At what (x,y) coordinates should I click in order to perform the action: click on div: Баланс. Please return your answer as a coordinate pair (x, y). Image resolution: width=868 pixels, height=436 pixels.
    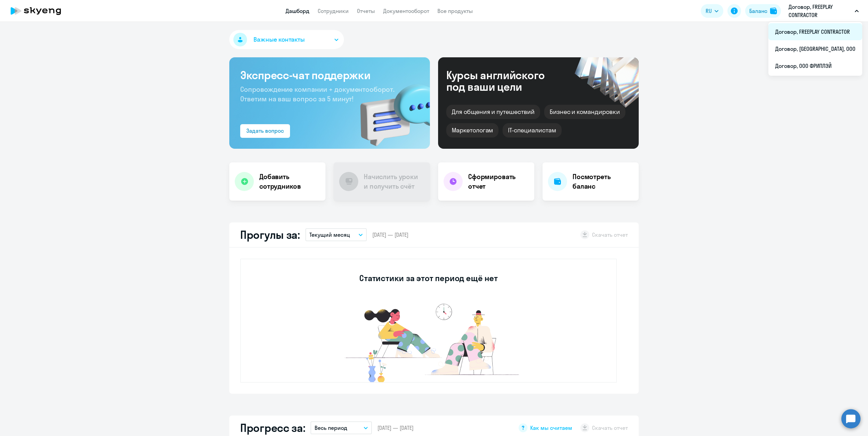
    Looking at the image, I should click on (758, 11).